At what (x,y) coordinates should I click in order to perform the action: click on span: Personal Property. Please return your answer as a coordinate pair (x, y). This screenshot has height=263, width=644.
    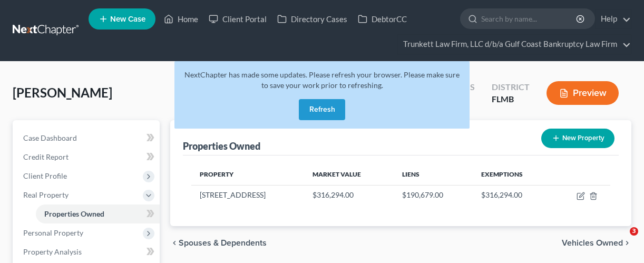
    Looking at the image, I should click on (53, 232).